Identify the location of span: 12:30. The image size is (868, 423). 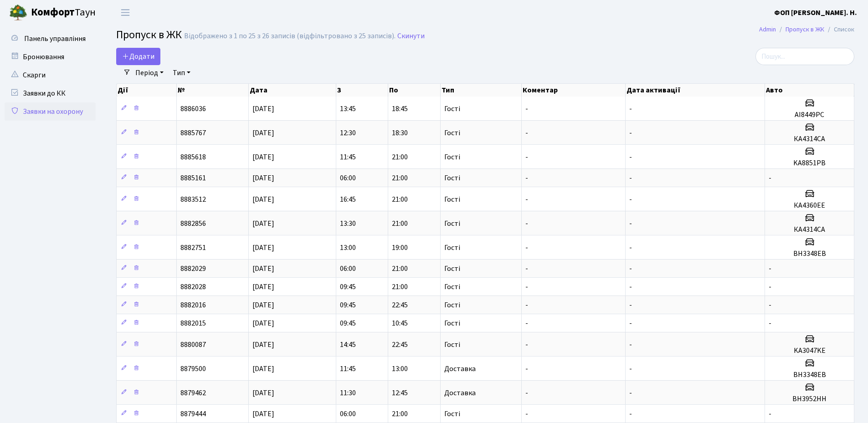
(348, 133).